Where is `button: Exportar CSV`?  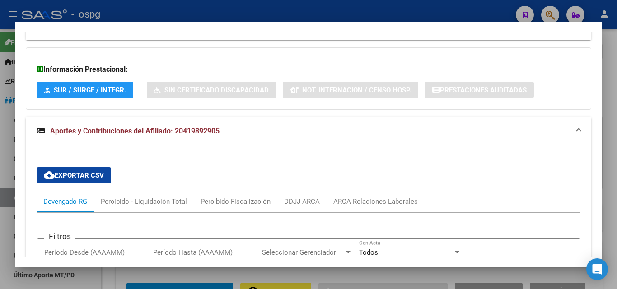 button: Exportar CSV is located at coordinates (74, 176).